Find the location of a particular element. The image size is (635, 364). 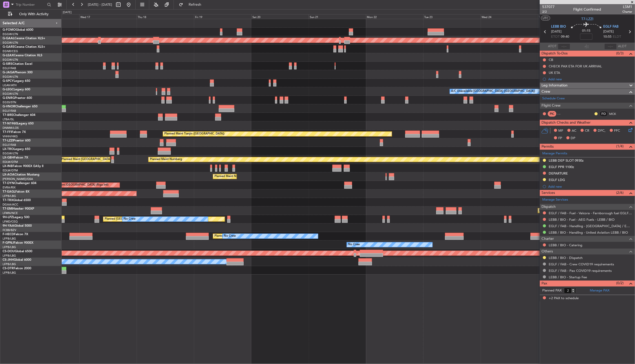

a: EGLF / FAB - Fuel - Valcora - Farnborough fuel EGLF / FAB is located at coordinates (591, 213).